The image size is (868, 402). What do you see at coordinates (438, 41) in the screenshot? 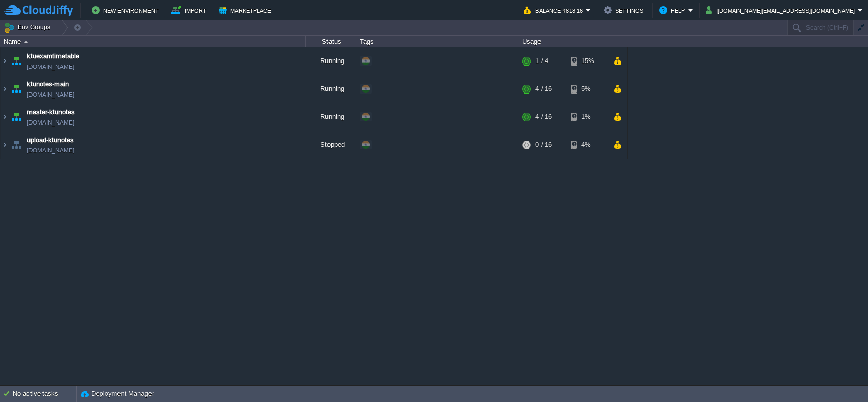
I see `div: Tags` at bounding box center [438, 41].